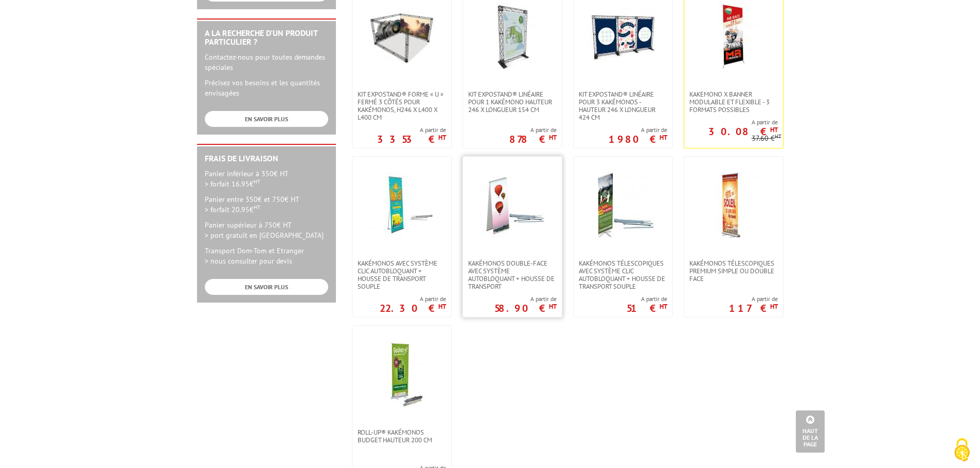 The width and height of the screenshot is (980, 468). Describe the element at coordinates (638, 139) in the screenshot. I see `p: 1980 €` at that location.